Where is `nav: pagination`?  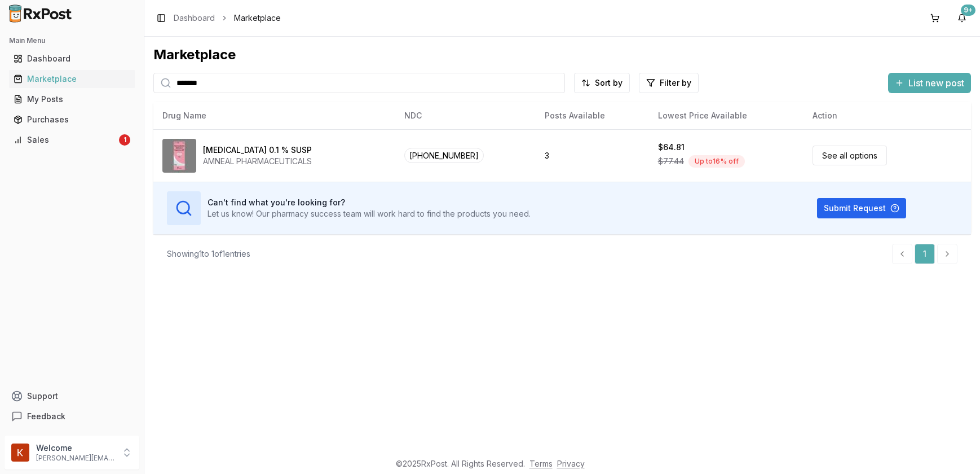
nav: pagination is located at coordinates (925, 254).